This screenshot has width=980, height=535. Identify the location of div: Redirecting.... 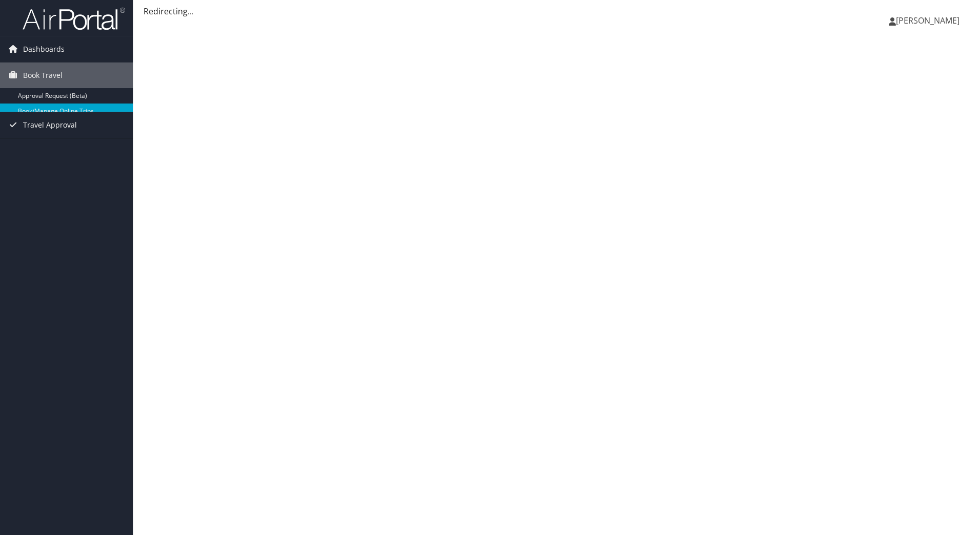
(556, 11).